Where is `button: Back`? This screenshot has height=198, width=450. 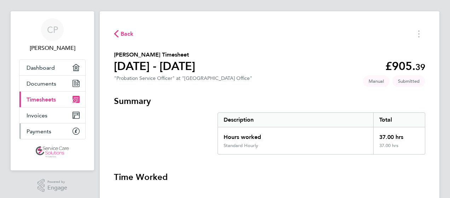 button: Back is located at coordinates (124, 34).